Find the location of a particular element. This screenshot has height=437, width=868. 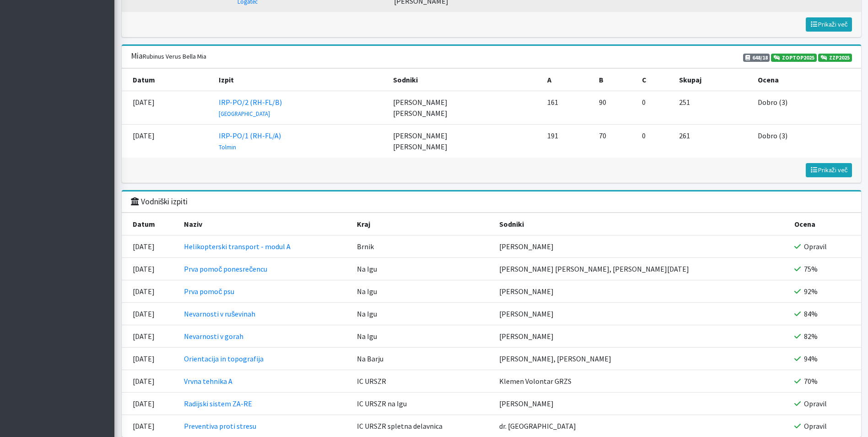

span: 82% is located at coordinates (811, 336).